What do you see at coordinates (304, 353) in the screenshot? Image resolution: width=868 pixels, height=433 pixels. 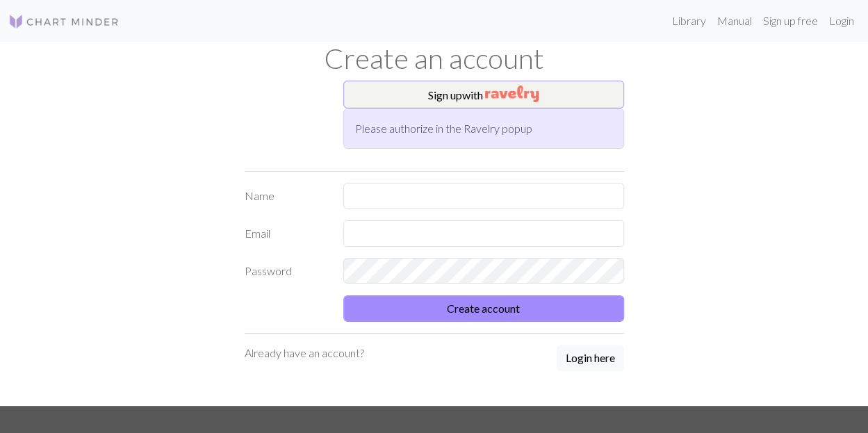 I see `p: Already have an account?` at bounding box center [304, 353].